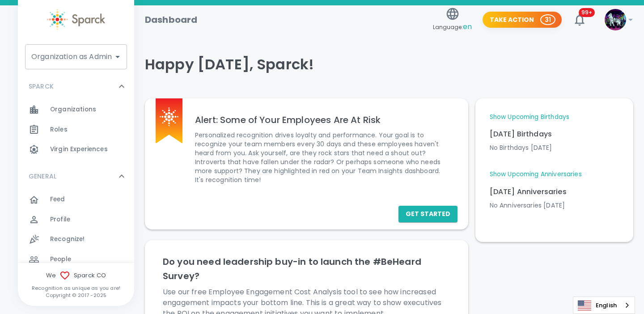  What do you see at coordinates (604, 305) in the screenshot?
I see `div: Language` at bounding box center [604, 305].